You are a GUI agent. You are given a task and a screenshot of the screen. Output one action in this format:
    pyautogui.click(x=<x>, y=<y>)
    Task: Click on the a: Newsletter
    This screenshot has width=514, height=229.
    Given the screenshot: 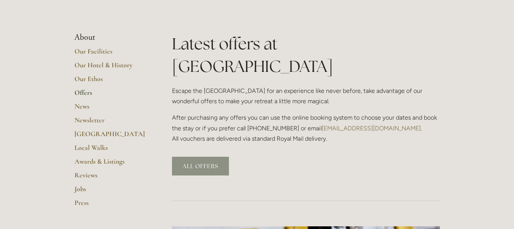 What is the action you would take?
    pyautogui.click(x=111, y=123)
    